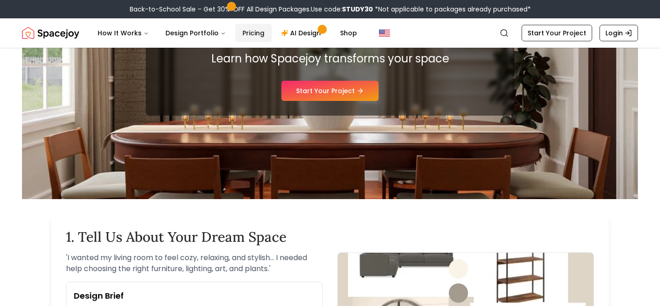 Image resolution: width=660 pixels, height=306 pixels. I want to click on img: Spacejoy Logo, so click(50, 33).